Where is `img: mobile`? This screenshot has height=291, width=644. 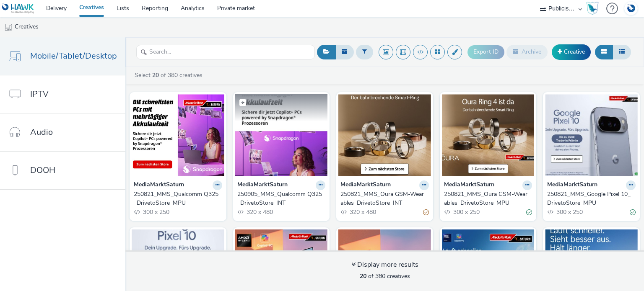 img: mobile is located at coordinates (8, 27).